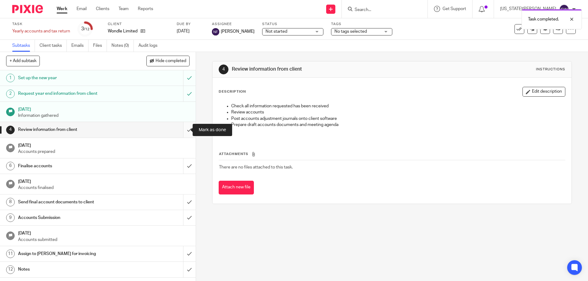  Describe the element at coordinates (71, 166) in the screenshot. I see `h1: Finalise accounts` at that location.